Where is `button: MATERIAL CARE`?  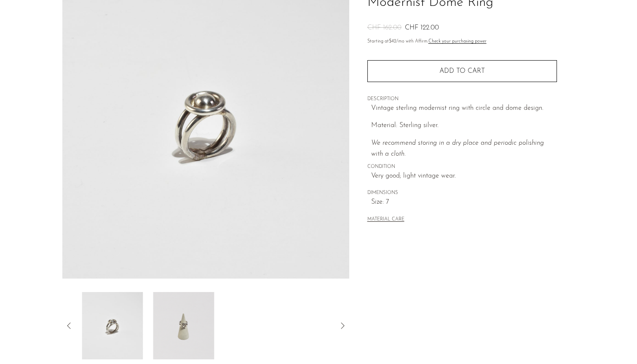
button: MATERIAL CARE is located at coordinates (386, 220).